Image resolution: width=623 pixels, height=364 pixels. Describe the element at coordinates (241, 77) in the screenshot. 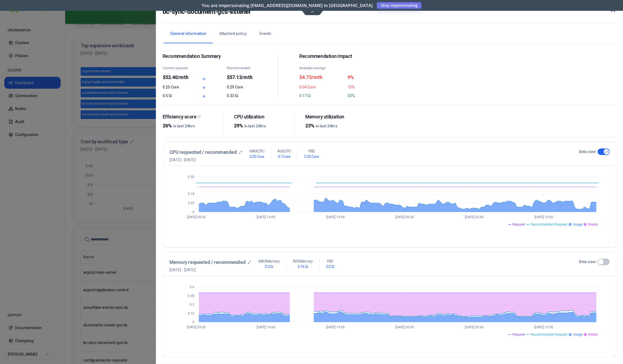

I see `div: $57.13/mth` at that location.